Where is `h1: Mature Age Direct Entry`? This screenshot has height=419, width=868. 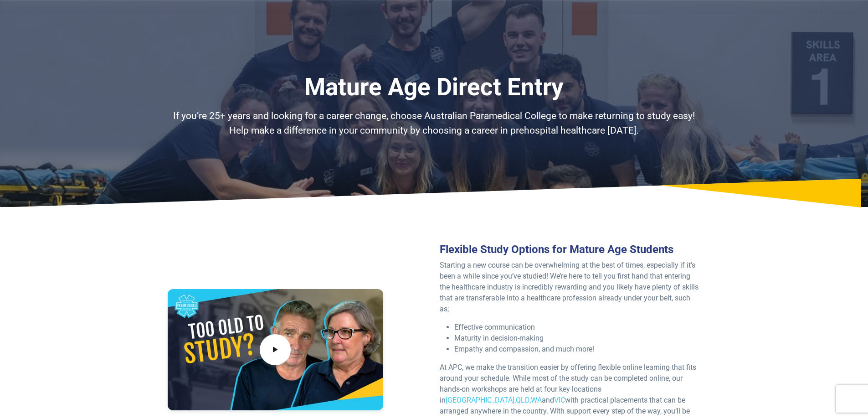
h1: Mature Age Direct Entry is located at coordinates (434, 87).